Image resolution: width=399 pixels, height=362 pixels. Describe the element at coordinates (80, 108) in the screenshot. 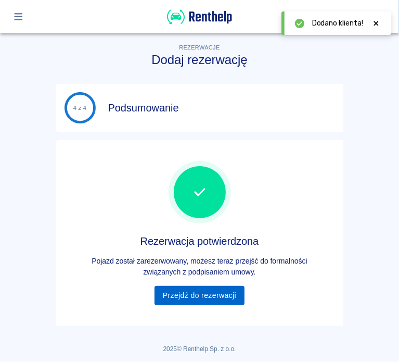

I see `div: 4 z 4` at that location.